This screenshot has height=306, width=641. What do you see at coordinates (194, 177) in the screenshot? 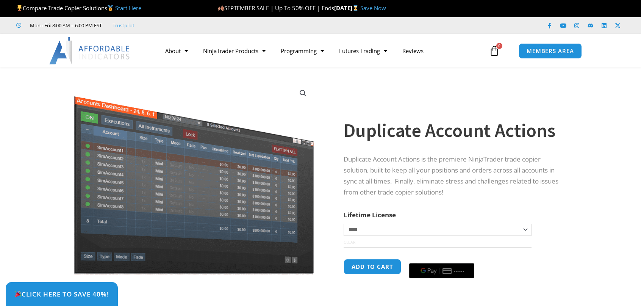
I see `img: Screenshot 2024-08-26 15414455555` at bounding box center [194, 177].